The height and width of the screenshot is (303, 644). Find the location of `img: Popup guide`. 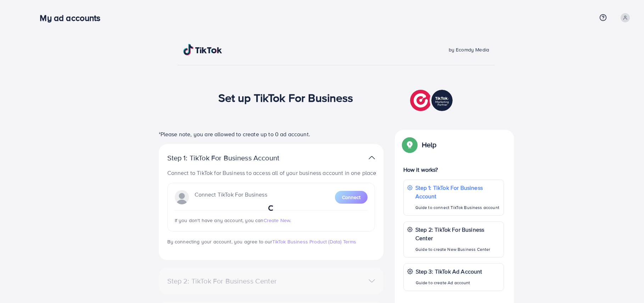

img: Popup guide is located at coordinates (410, 145).